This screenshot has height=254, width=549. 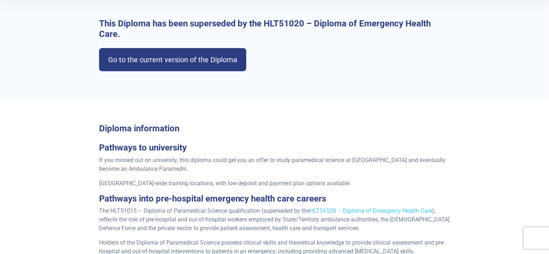 I want to click on h3: This Diploma has been superseded by the HLT51020 – Diploma of Emergency Health Care., so click(x=275, y=29).